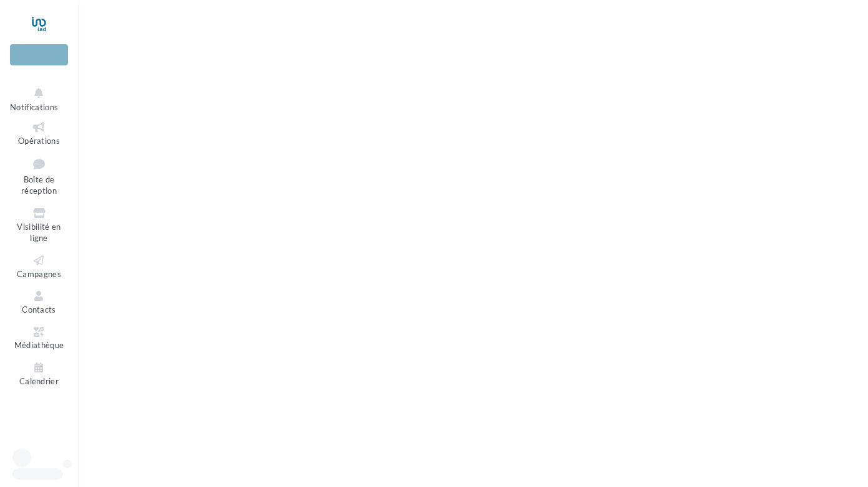 Image resolution: width=868 pixels, height=487 pixels. I want to click on a: Médiathèque, so click(38, 338).